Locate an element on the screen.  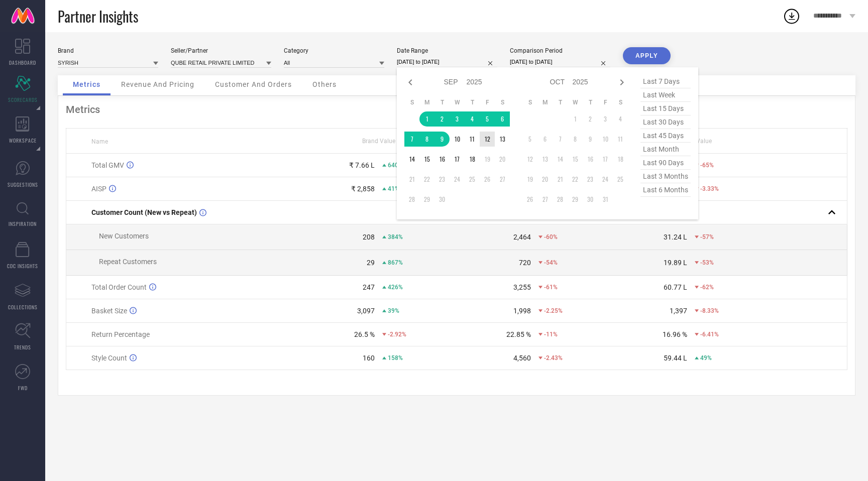
div: Brand is located at coordinates (108, 51).